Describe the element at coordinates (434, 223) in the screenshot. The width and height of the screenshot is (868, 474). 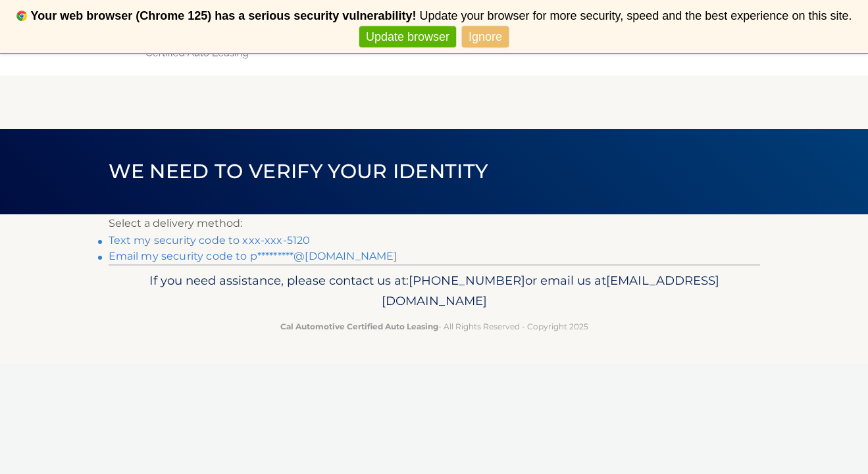
I see `p: Select a delivery method:` at that location.